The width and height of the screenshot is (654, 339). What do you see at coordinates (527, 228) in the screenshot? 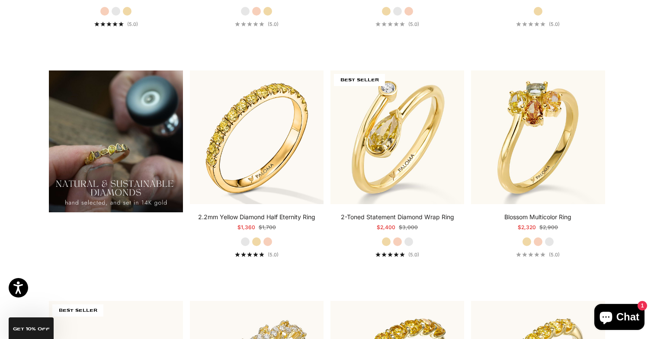
I see `sale-price: $2,320` at bounding box center [527, 228].